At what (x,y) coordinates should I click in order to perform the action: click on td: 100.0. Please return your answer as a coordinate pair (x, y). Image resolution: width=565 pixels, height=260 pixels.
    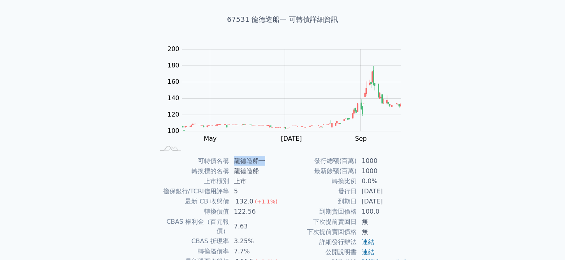
    Looking at the image, I should click on (384, 211).